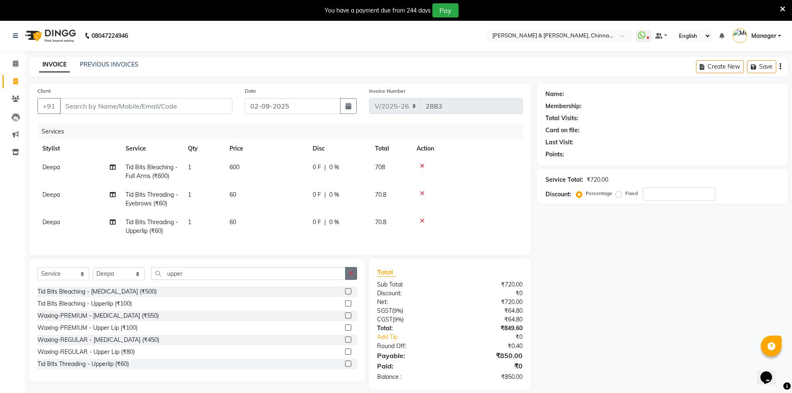 This screenshot has height=393, width=792. I want to click on div: Net:, so click(410, 302).